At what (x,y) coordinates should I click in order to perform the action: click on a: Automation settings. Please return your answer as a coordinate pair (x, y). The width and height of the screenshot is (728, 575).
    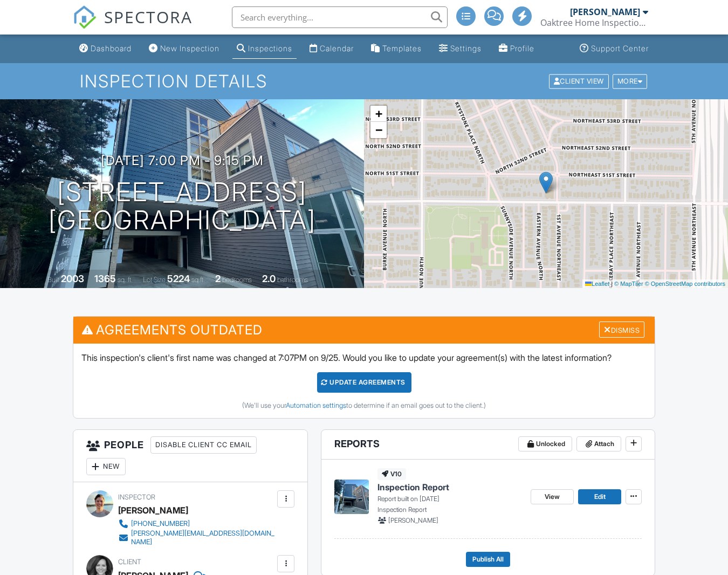
    Looking at the image, I should click on (316, 405).